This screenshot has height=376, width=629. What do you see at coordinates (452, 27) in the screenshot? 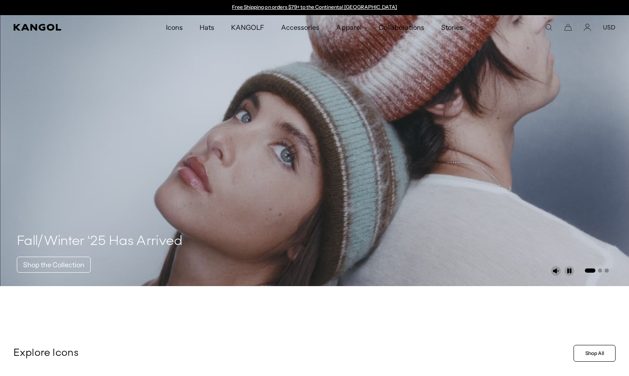
I see `span: Stories` at bounding box center [452, 27].